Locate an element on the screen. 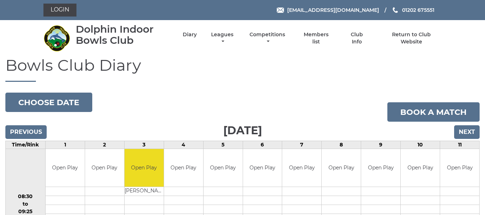 The width and height of the screenshot is (485, 215). a: Return to Club Website is located at coordinates (411, 38).